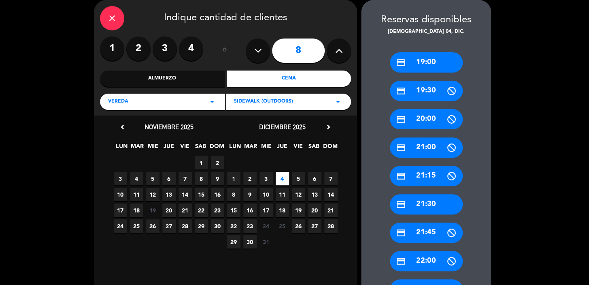 Image resolution: width=589 pixels, height=285 pixels. What do you see at coordinates (217, 210) in the screenshot?
I see `span: 23` at bounding box center [217, 210].